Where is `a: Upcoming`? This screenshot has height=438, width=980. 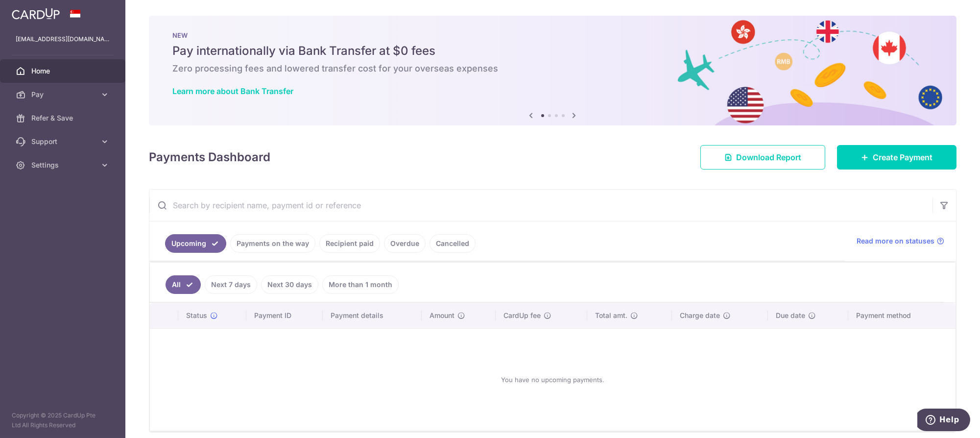 a: Upcoming is located at coordinates (195, 244).